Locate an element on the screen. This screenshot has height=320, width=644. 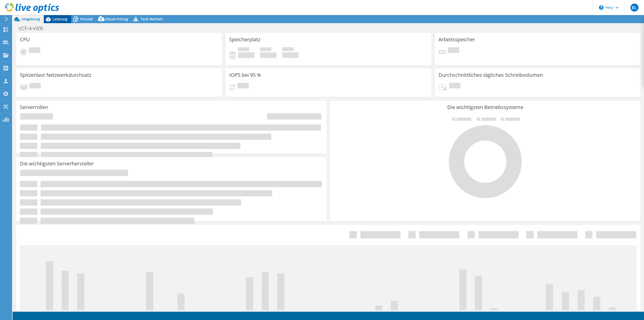
span: Tech Refresh is located at coordinates (152, 19).